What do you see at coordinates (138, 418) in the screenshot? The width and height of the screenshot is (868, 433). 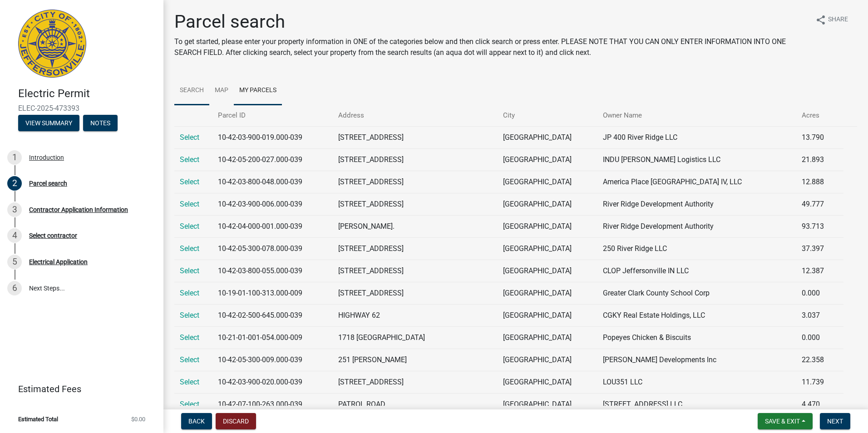 I see `span: $0.00` at bounding box center [138, 418].